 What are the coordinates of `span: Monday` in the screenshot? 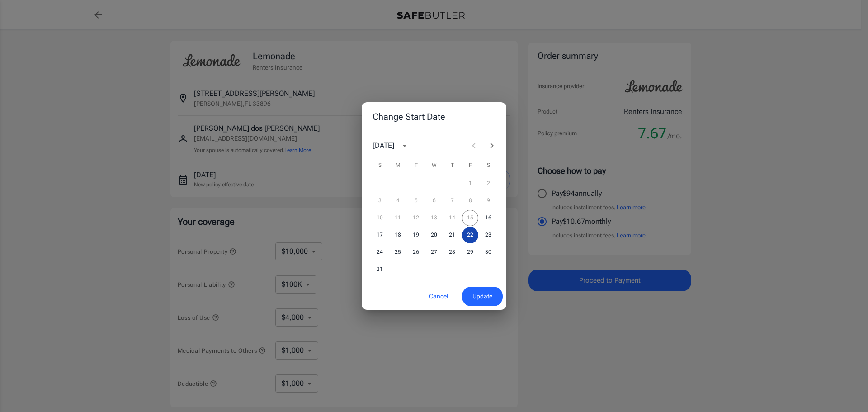 It's located at (398, 166).